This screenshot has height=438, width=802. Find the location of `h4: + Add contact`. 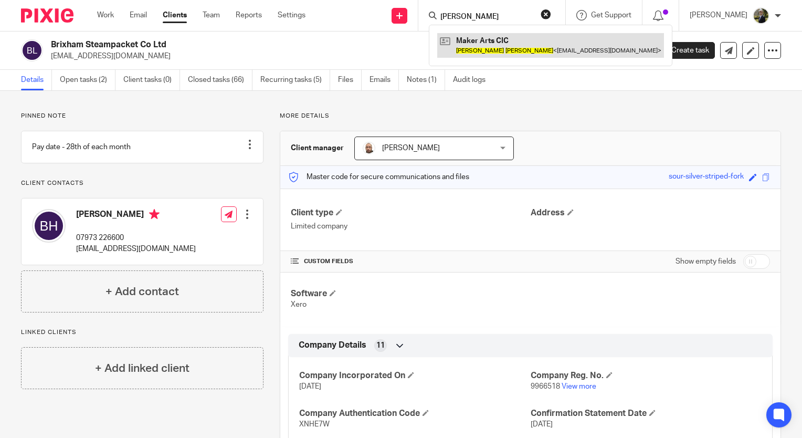

h4: + Add contact is located at coordinates (142, 291).